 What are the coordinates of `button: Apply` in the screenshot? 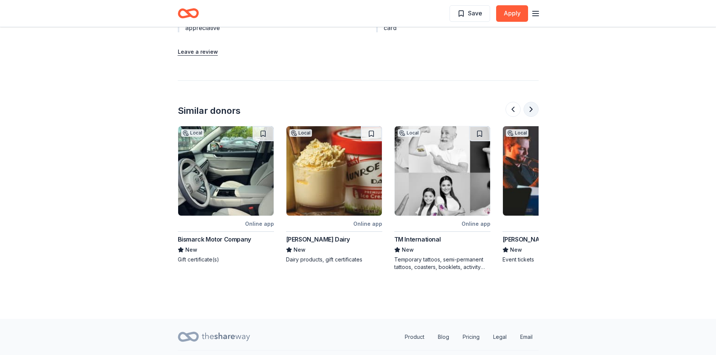 It's located at (512, 14).